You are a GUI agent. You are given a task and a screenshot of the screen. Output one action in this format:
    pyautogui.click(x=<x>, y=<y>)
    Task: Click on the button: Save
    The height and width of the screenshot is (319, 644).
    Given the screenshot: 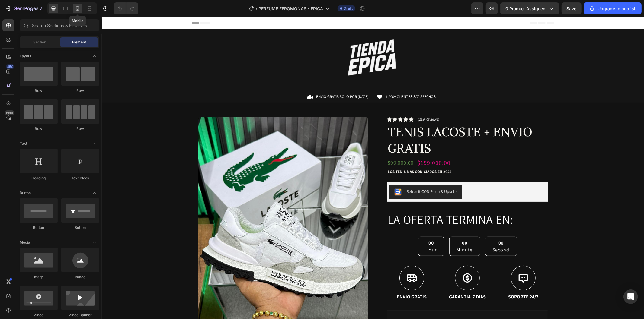 What is the action you would take?
    pyautogui.click(x=572, y=8)
    